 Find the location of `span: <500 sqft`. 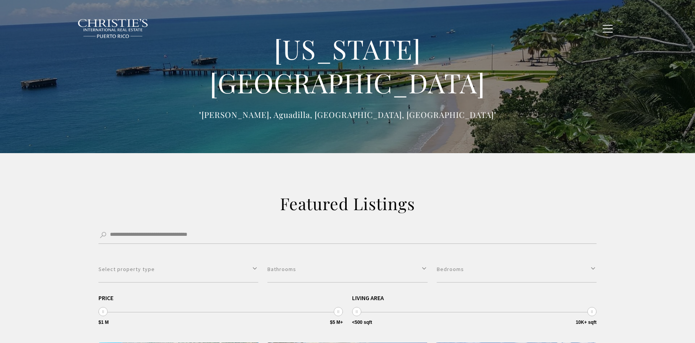

span: <500 sqft is located at coordinates (362, 323).